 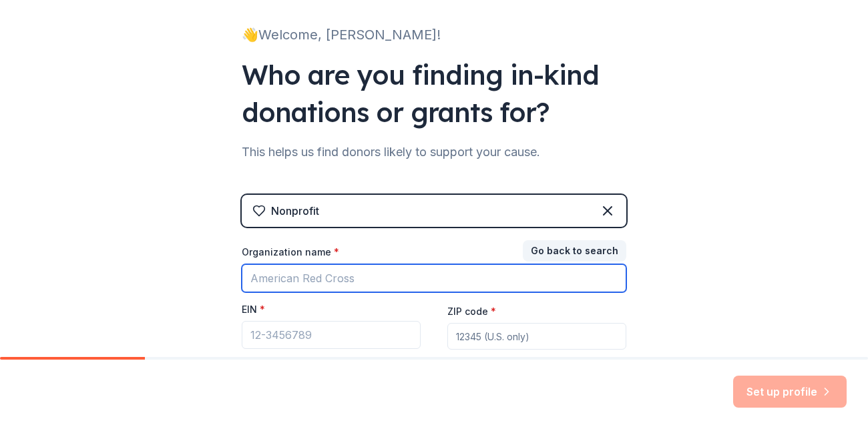 What do you see at coordinates (434, 278) in the screenshot?
I see `input: American Red Cross` at bounding box center [434, 278].